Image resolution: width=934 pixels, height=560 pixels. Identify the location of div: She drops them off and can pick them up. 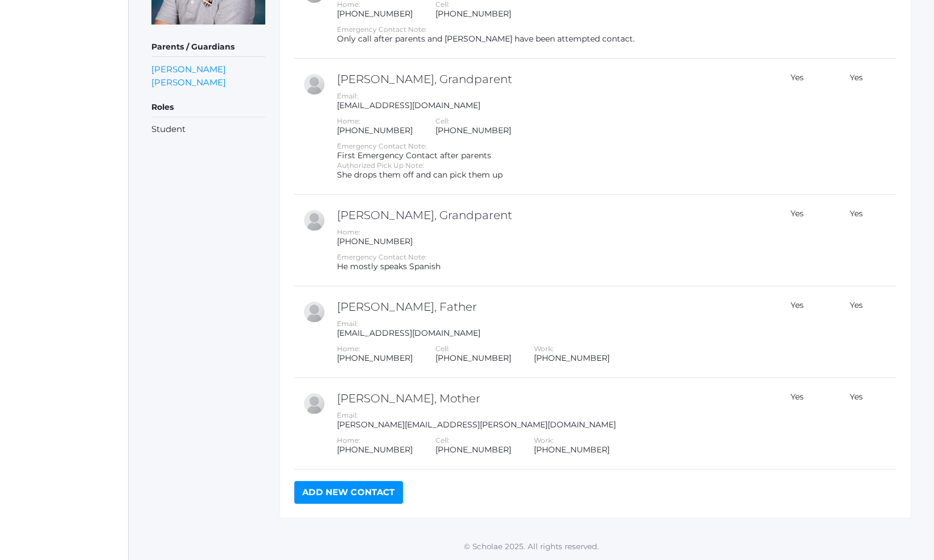
(549, 175).